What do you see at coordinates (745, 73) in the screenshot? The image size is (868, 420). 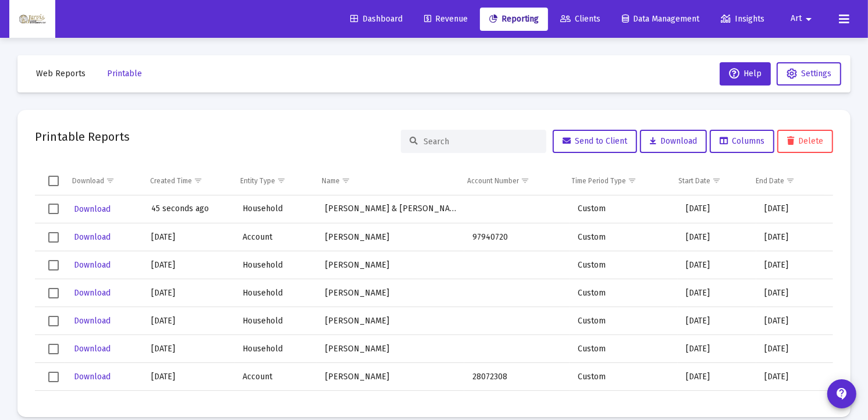 I see `span: Help` at bounding box center [745, 73].